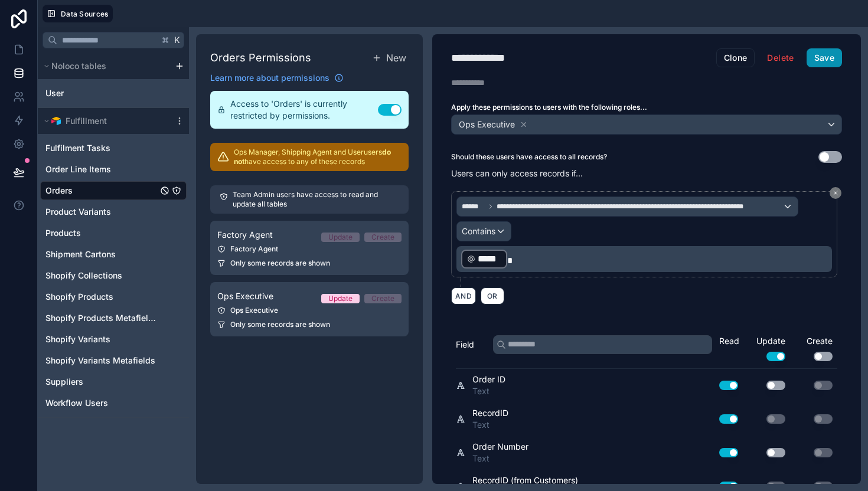 This screenshot has height=491, width=868. I want to click on span: Suppliers, so click(64, 382).